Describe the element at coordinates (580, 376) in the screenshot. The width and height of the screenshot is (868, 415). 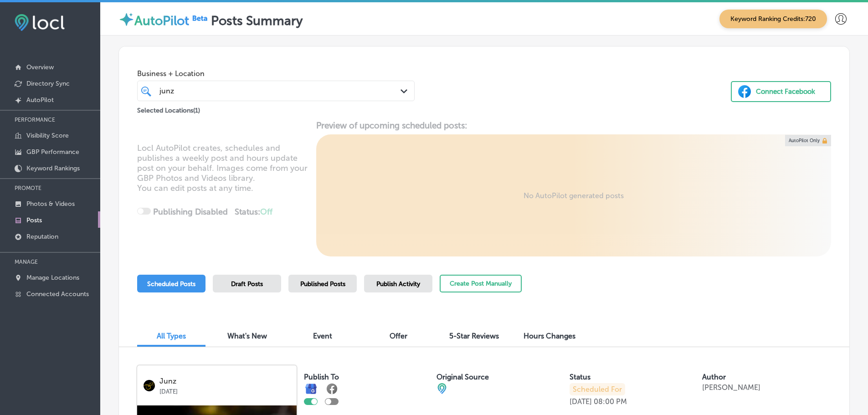
I see `label: Status` at that location.